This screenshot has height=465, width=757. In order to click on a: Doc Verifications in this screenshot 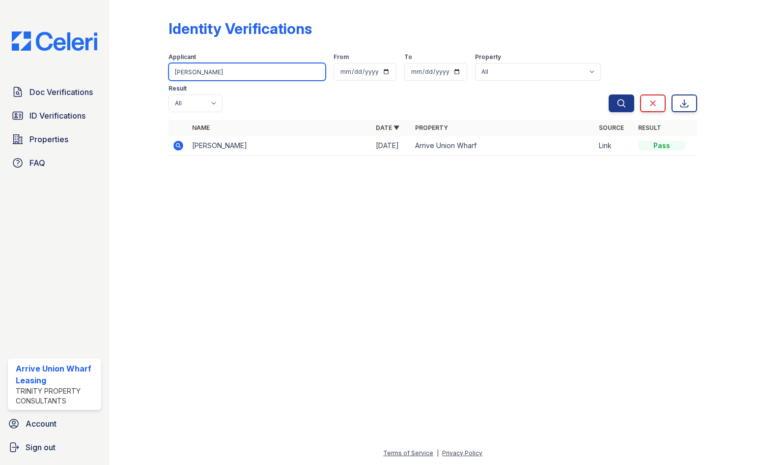, I will do `click(55, 92)`.